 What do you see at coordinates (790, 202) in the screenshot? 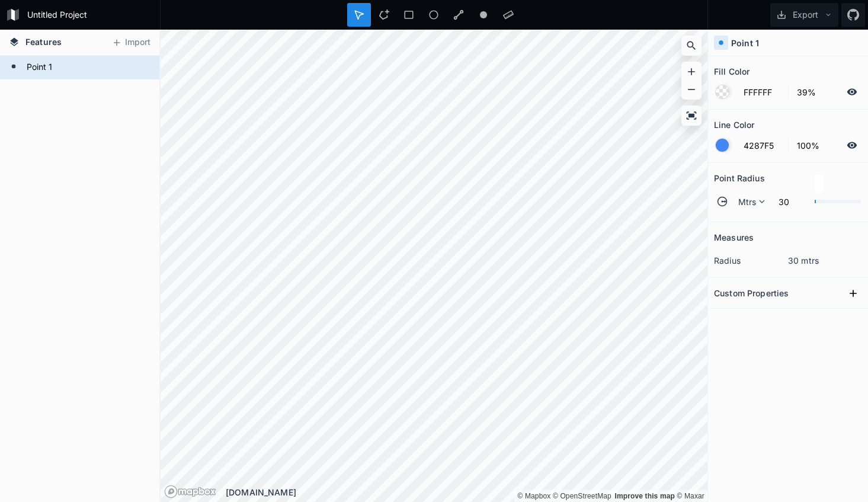
I see `input: 0` at bounding box center [790, 202].